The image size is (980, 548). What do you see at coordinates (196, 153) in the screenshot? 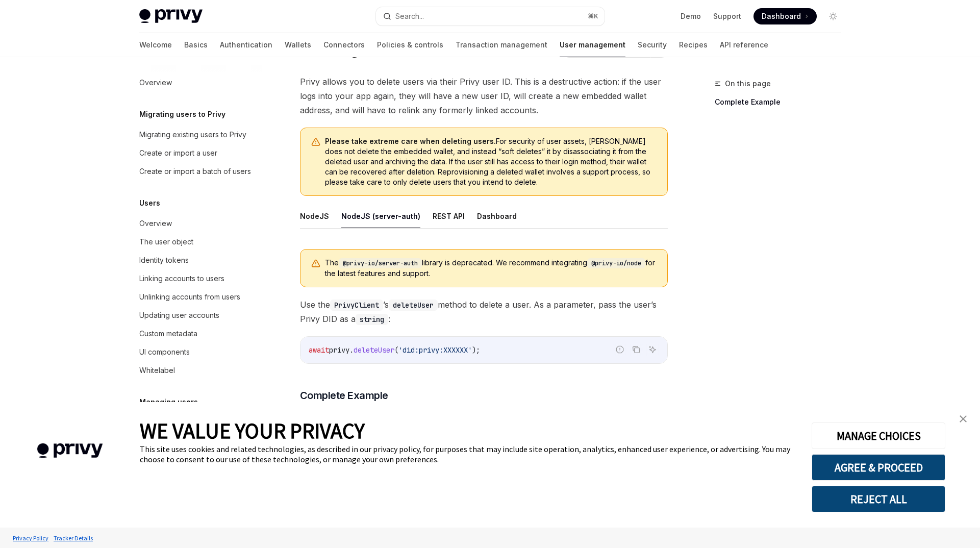
I see `a: Create or import a user` at bounding box center [196, 153].